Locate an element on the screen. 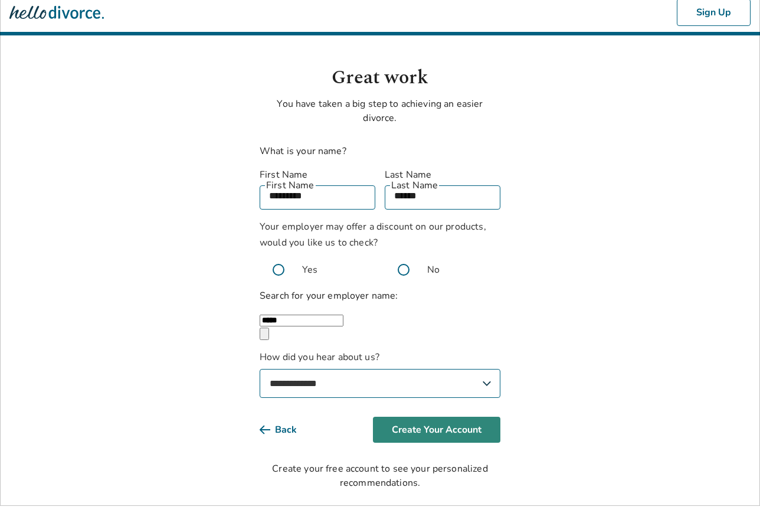  img: Hello Divorce Logo is located at coordinates (57, 12).